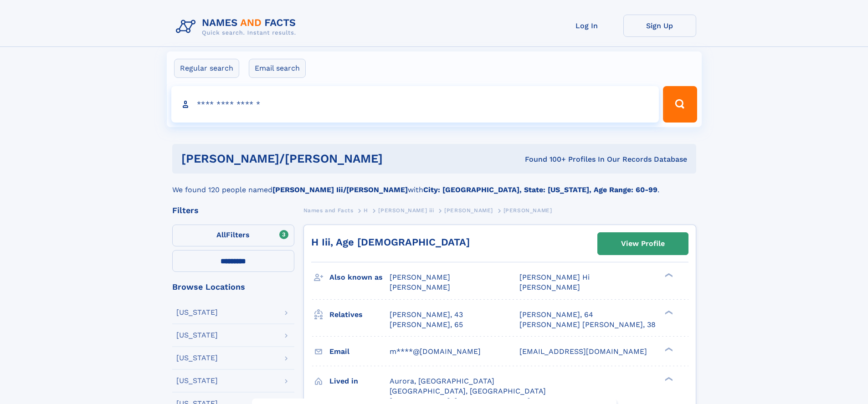 The height and width of the screenshot is (404, 868). What do you see at coordinates (587, 25) in the screenshot?
I see `a: Log In` at bounding box center [587, 25].